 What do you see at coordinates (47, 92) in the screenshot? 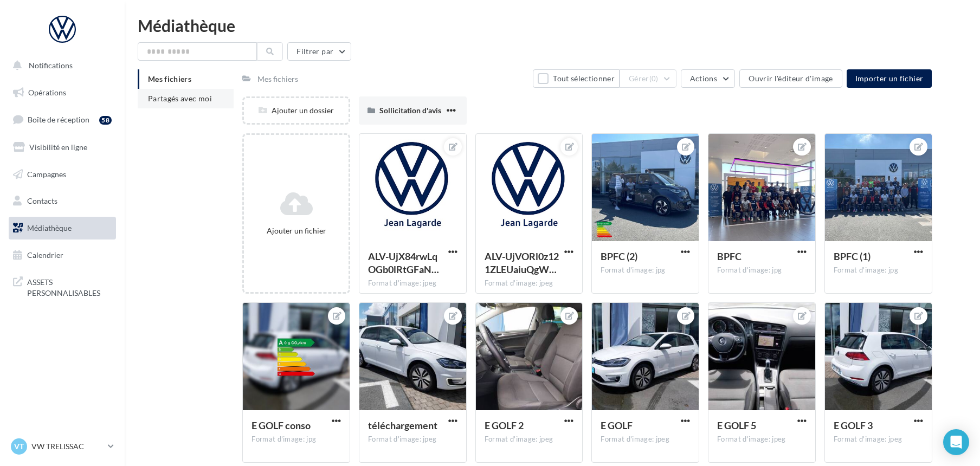
I see `span: Opérations` at bounding box center [47, 92].